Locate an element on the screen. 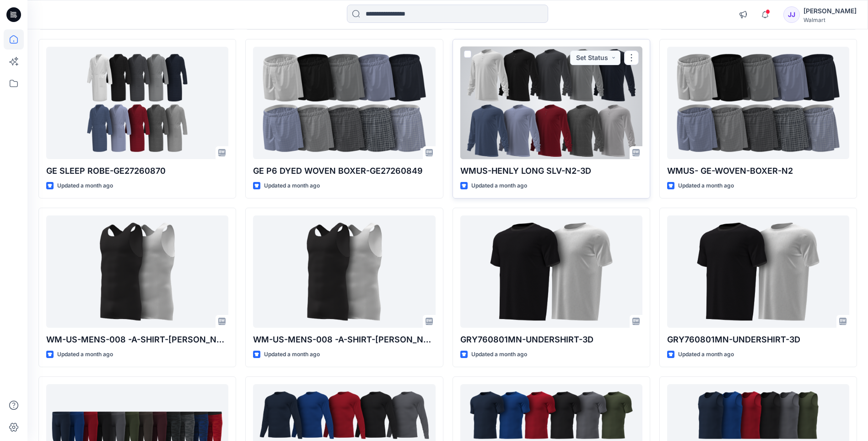 The width and height of the screenshot is (868, 441). div: Walmart is located at coordinates (831, 20).